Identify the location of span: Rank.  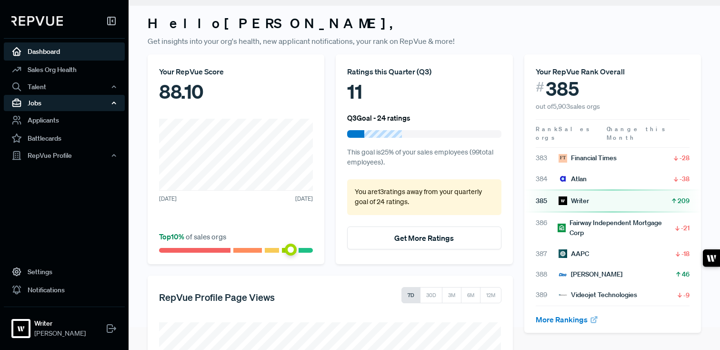
(547, 129).